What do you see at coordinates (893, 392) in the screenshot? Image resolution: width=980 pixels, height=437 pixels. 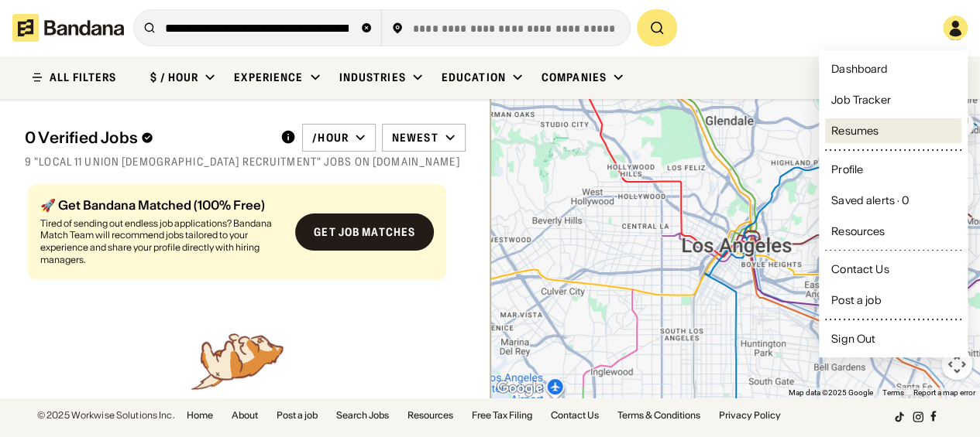 I see `a: Terms (opens in new tab)` at bounding box center [893, 392].